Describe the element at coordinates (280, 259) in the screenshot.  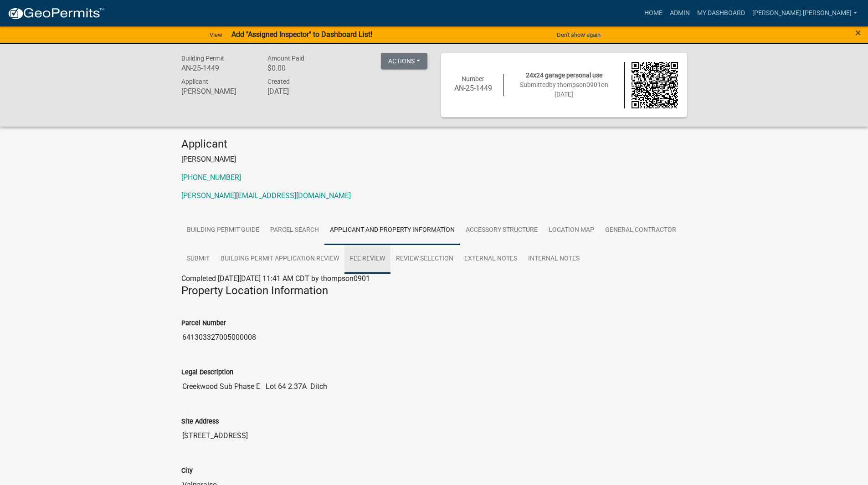
I see `a: Building Permit Application Review` at that location.